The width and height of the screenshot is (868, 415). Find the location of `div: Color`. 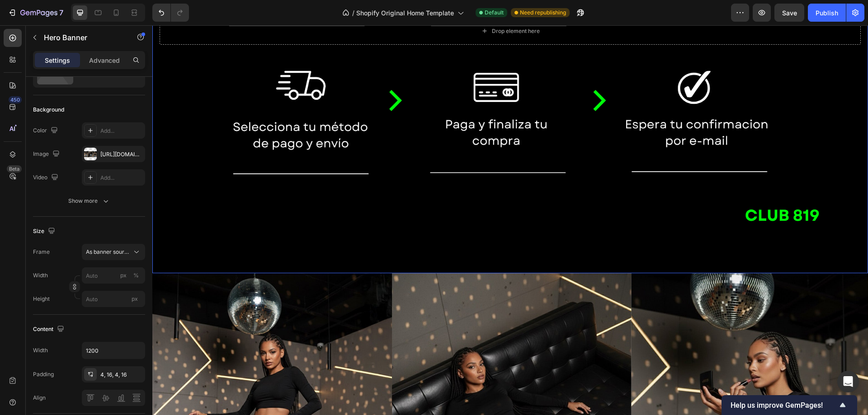

div: Color is located at coordinates (46, 130).